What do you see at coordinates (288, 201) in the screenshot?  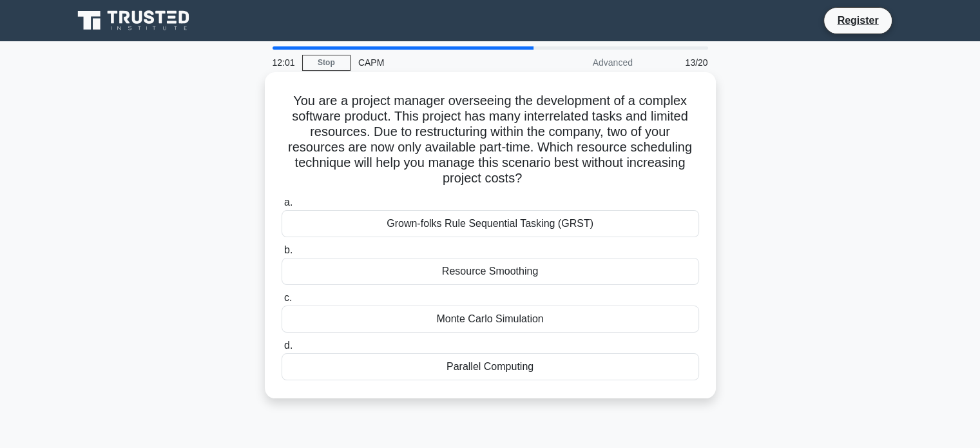 I see `span: a.` at bounding box center [288, 201].